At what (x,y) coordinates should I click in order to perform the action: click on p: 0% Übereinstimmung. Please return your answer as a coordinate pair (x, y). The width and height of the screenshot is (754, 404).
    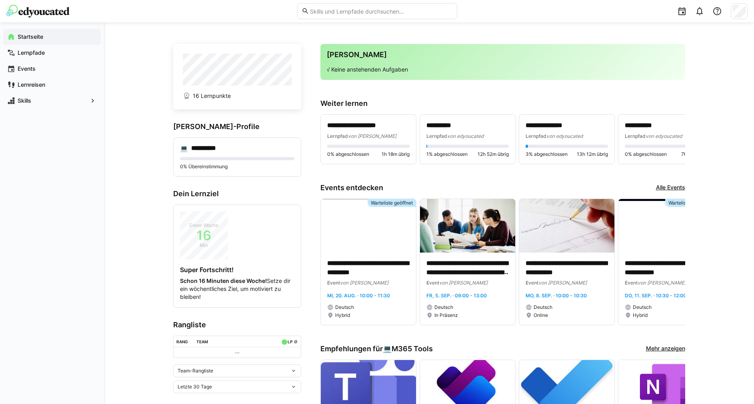
    Looking at the image, I should click on (237, 167).